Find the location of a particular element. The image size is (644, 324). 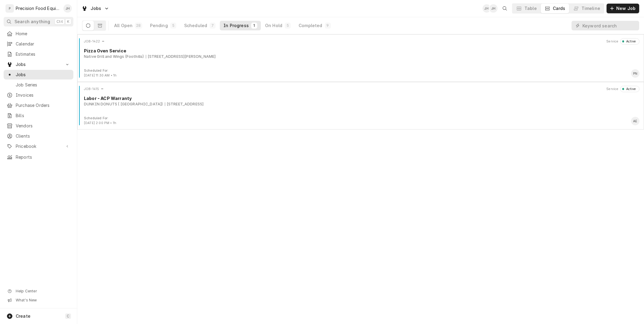

a: Home is located at coordinates (39, 34).